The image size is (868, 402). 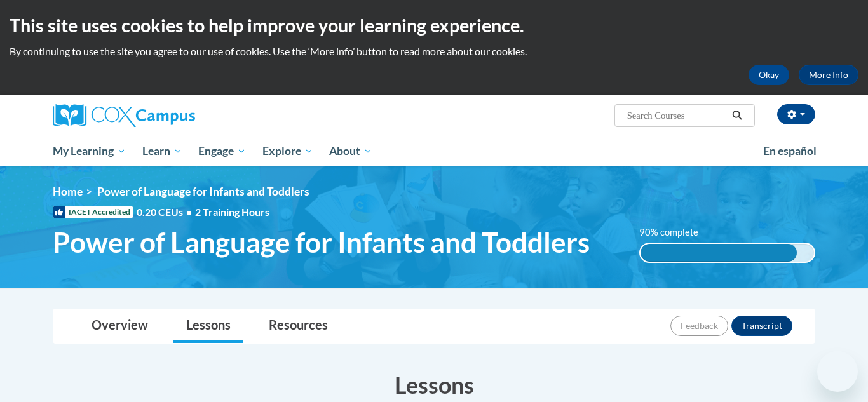 I want to click on span: 0.20 CEUs, so click(x=166, y=212).